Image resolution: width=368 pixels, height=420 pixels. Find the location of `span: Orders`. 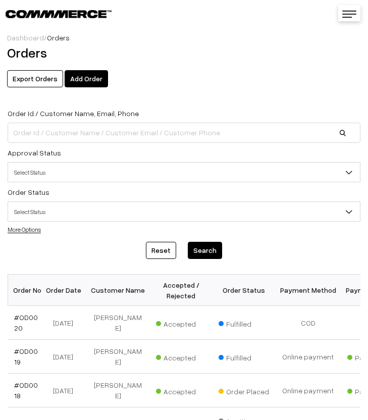

span: Orders is located at coordinates (58, 37).